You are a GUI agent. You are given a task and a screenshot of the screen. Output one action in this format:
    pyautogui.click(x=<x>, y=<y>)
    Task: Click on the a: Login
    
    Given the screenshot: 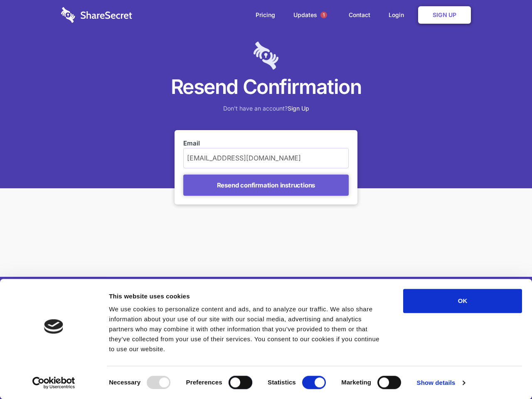 What is the action you would take?
    pyautogui.click(x=398, y=15)
    